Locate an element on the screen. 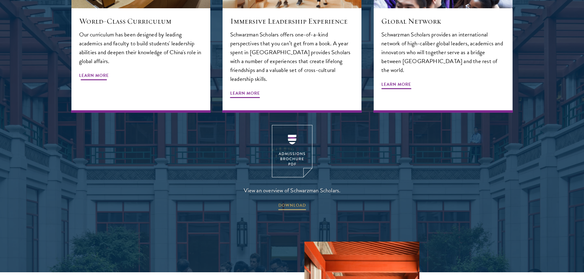  p: Our curriculum has been designed by leading academics and faculty to build students' leadership a... is located at coordinates (141, 48).